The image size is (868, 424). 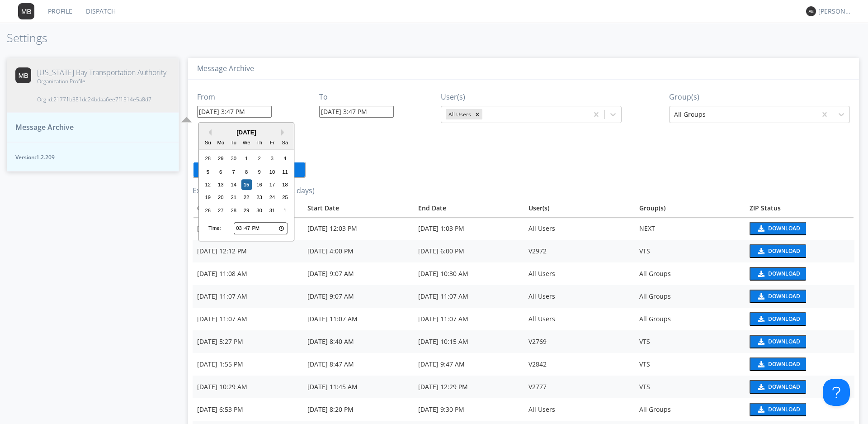 I want to click on button: Previous Month, so click(x=209, y=133).